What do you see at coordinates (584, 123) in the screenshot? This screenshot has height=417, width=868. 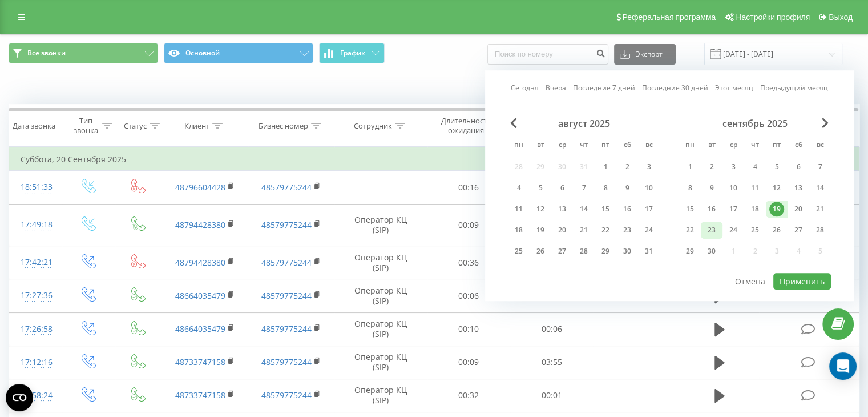 I see `div: август 2025` at bounding box center [584, 123].